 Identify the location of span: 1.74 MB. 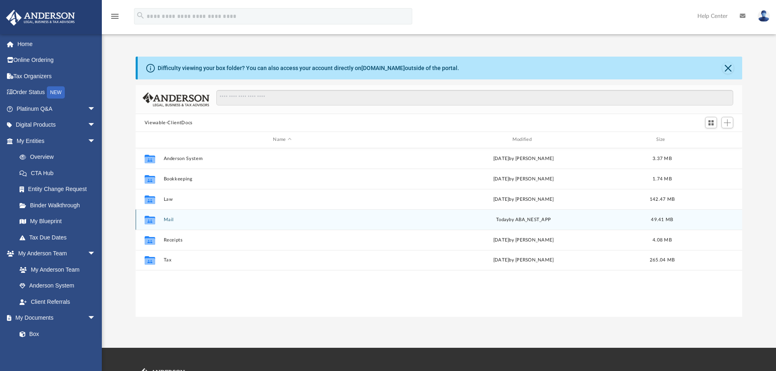
(662, 178).